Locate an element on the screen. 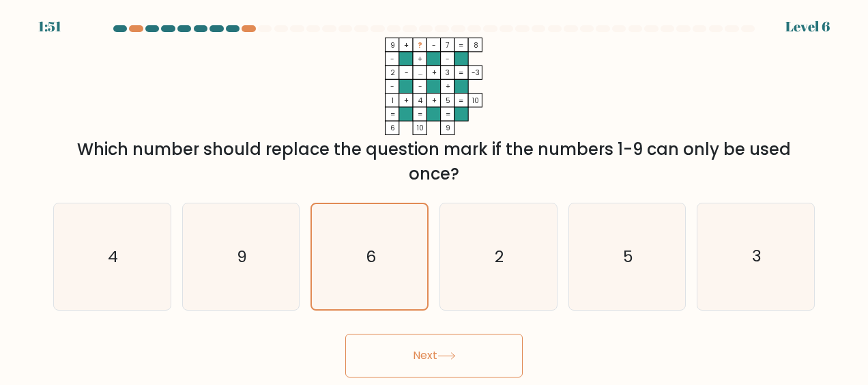  text: 3 is located at coordinates (757, 256).